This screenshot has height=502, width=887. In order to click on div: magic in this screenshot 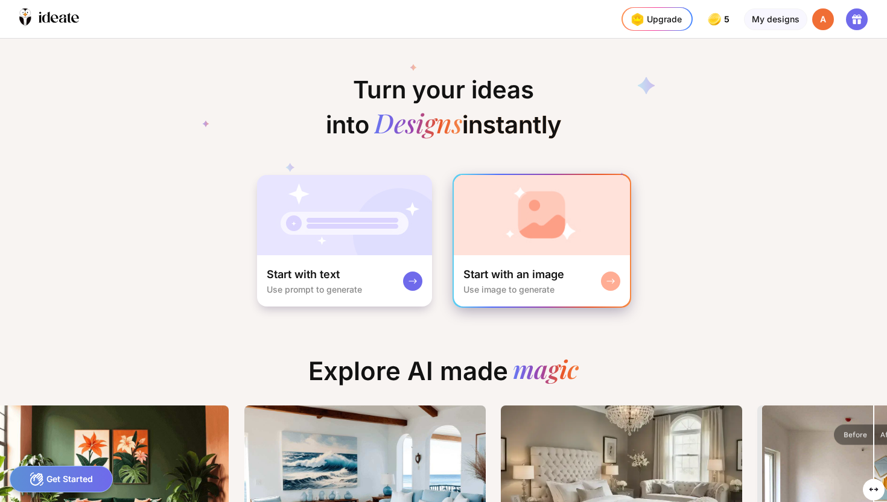, I will do `click(546, 371)`.